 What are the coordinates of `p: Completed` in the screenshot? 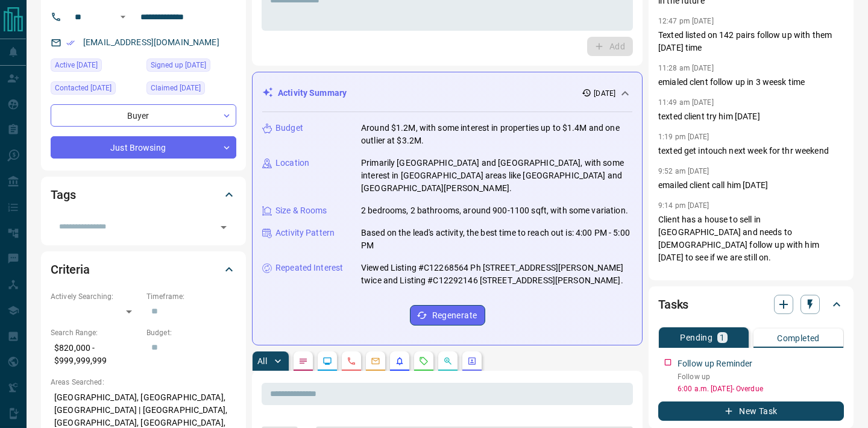 It's located at (798, 338).